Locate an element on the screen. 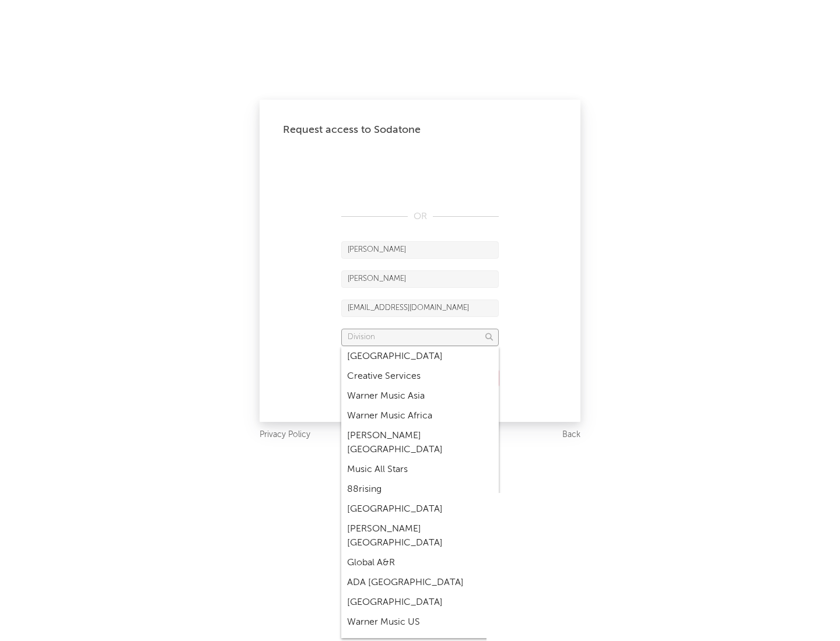 The height and width of the screenshot is (641, 840). div: 88rising is located at coordinates (420, 490).